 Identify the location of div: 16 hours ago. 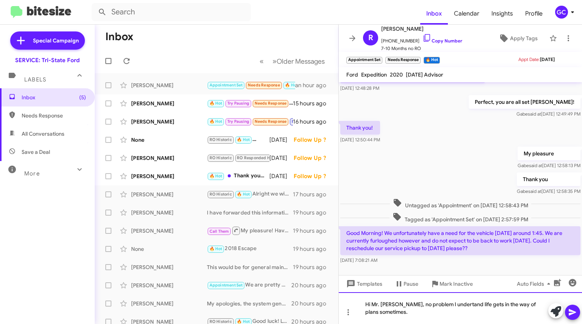
(313, 122).